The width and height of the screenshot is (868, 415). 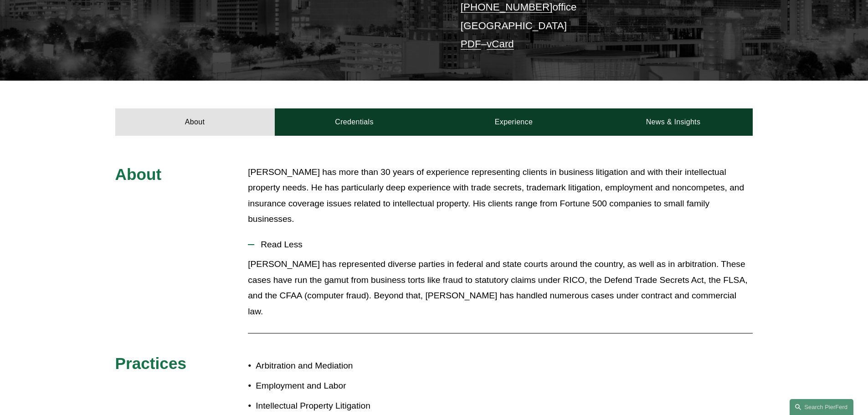 I want to click on a: Search this site, so click(x=821, y=407).